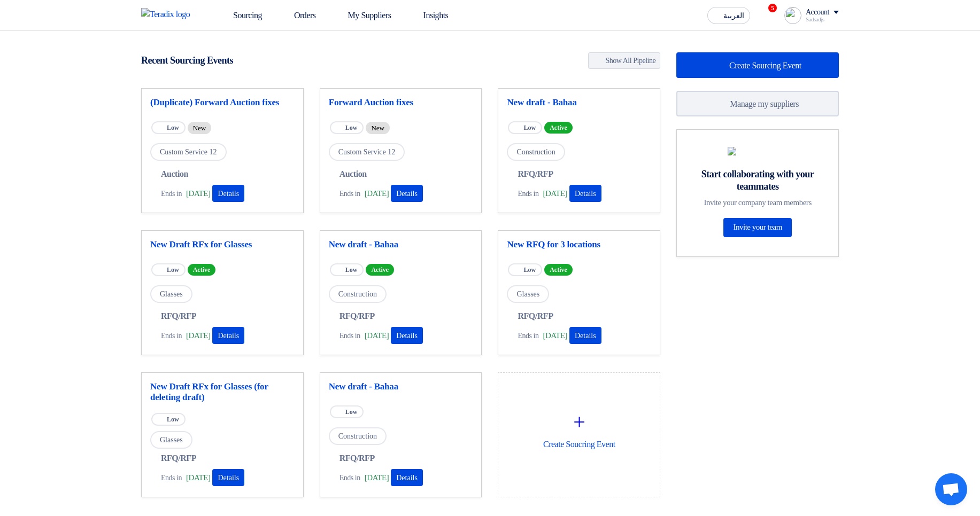  Describe the element at coordinates (773, 8) in the screenshot. I see `span: 5` at that location.